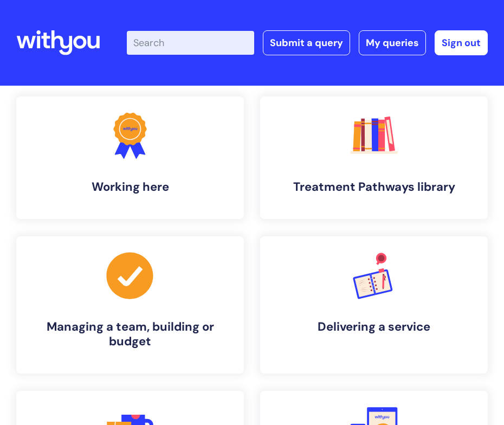  What do you see at coordinates (374, 187) in the screenshot?
I see `h4: Treatment Pathways library` at bounding box center [374, 187].